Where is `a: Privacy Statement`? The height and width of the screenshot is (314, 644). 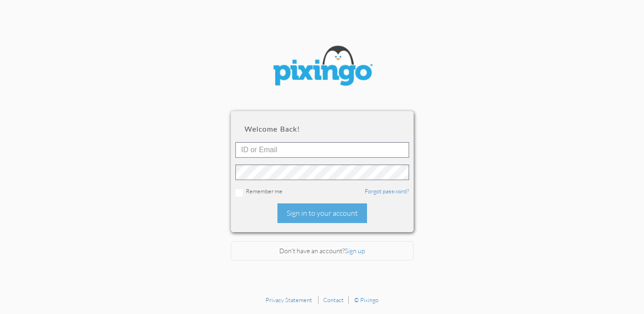 a: Privacy Statement is located at coordinates (288, 300).